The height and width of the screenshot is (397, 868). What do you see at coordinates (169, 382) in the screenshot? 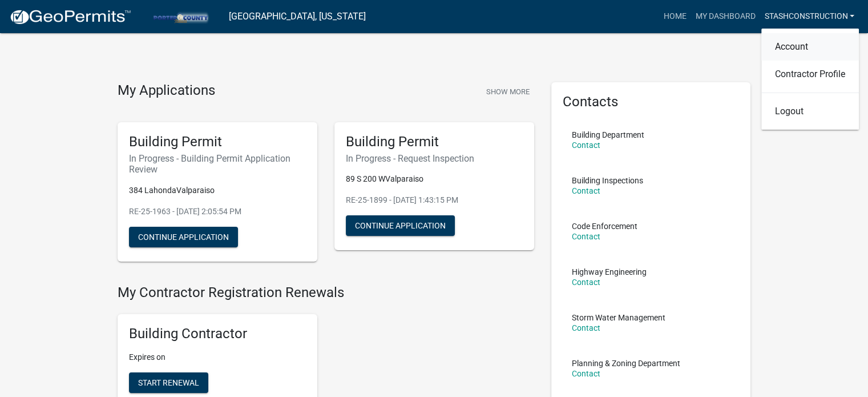
I see `span: Start Renewal` at bounding box center [169, 382].